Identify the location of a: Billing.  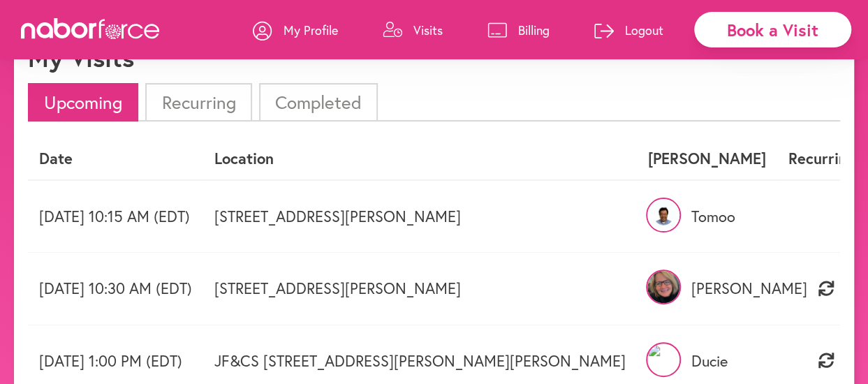
(518, 30).